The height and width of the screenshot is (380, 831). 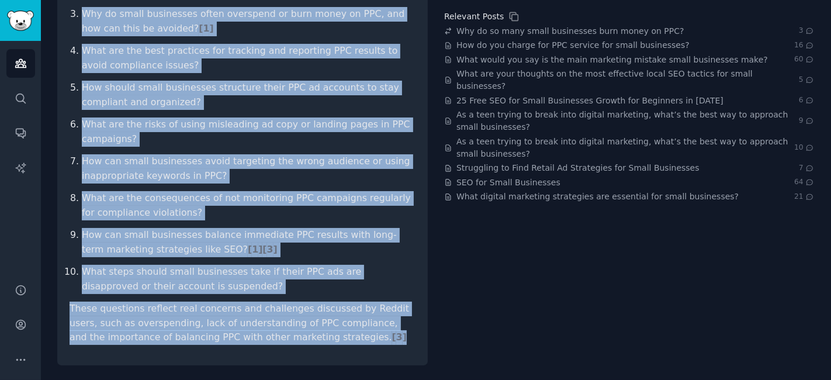 What do you see at coordinates (249, 168) in the screenshot?
I see `li: How can small businesses avoid targeting the wrong audience or using inappropriate keywords in PPC?` at bounding box center [249, 168].